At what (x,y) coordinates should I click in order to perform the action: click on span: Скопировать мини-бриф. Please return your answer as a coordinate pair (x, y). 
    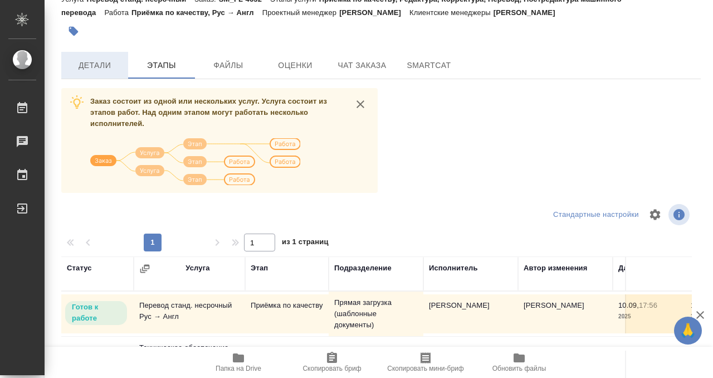
    Looking at the image, I should click on (425, 368).